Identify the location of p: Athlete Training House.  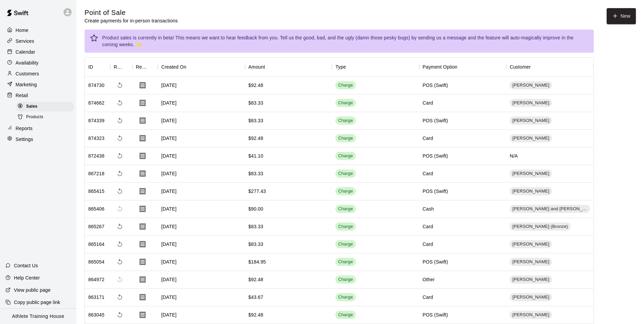
(38, 316).